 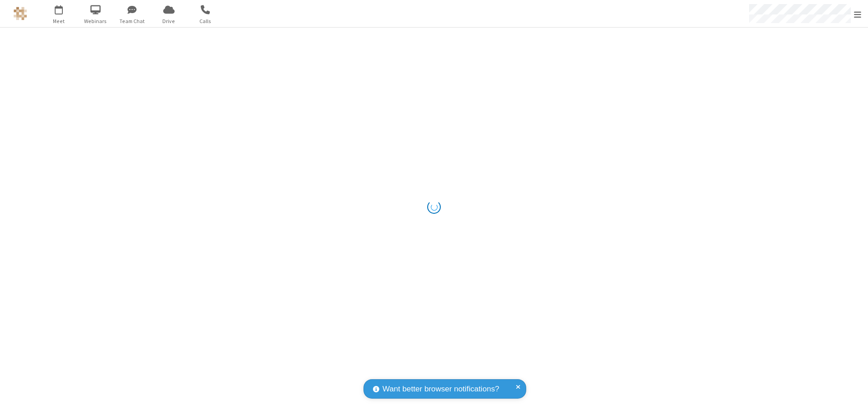 I want to click on span: Webinars, so click(x=95, y=21).